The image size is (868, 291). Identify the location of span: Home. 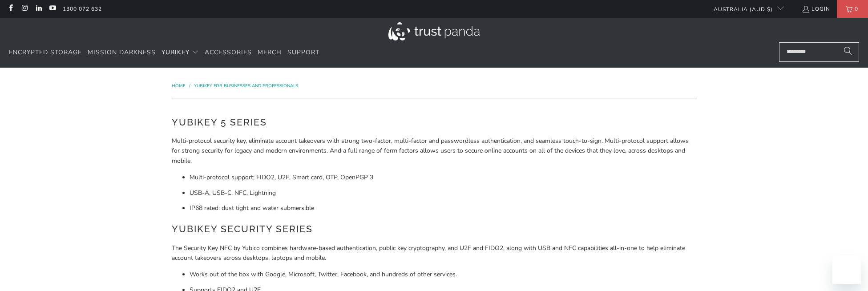
(179, 85).